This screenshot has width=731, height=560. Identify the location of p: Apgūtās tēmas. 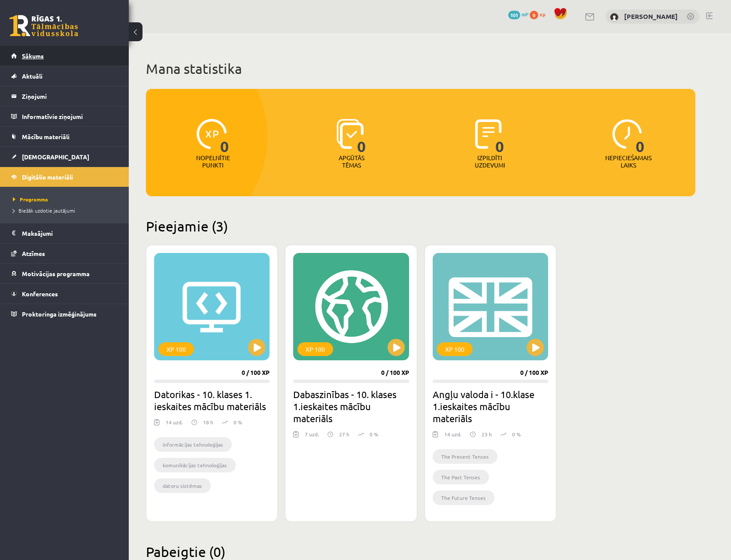
(351, 161).